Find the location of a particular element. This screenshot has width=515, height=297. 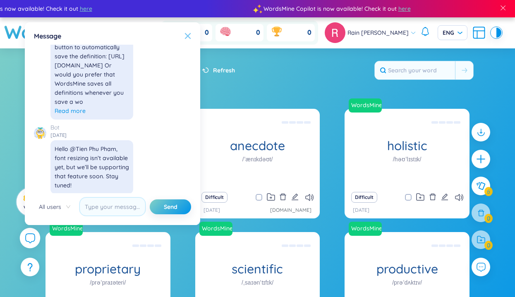

input: Type your message here... is located at coordinates (112, 206).